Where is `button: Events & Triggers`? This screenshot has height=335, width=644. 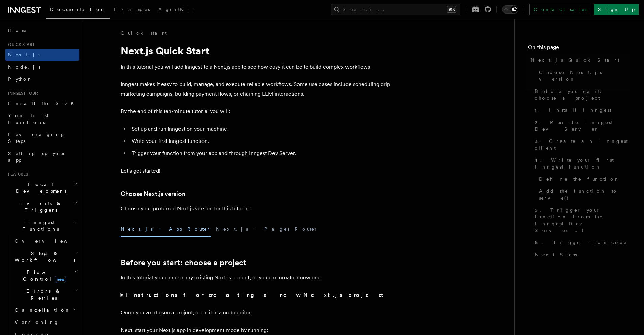 button: Events & Triggers is located at coordinates (42, 206).